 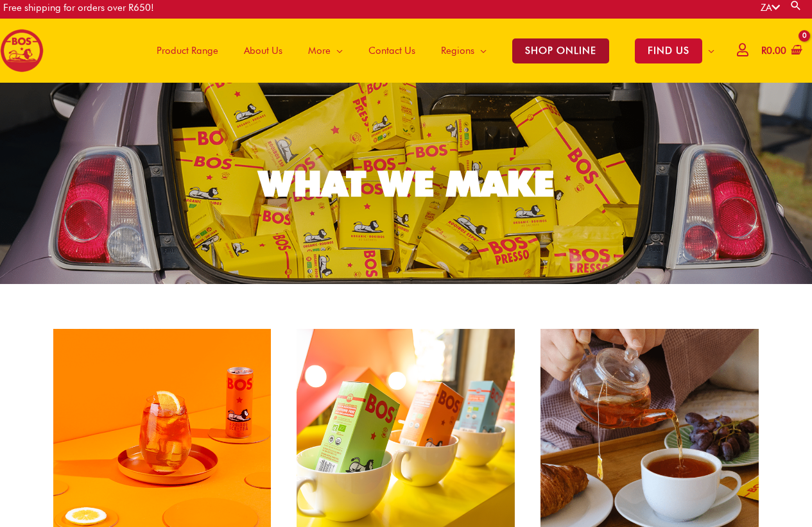 What do you see at coordinates (263, 51) in the screenshot?
I see `span: About Us` at bounding box center [263, 51].